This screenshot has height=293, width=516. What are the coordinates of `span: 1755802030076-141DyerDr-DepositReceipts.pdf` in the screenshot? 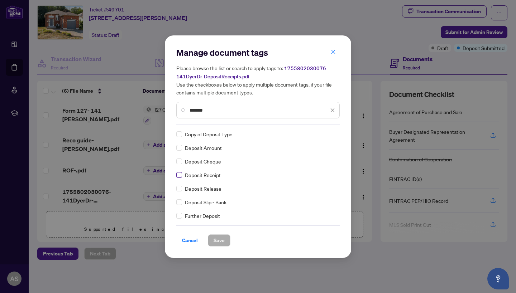 It's located at (252, 72).